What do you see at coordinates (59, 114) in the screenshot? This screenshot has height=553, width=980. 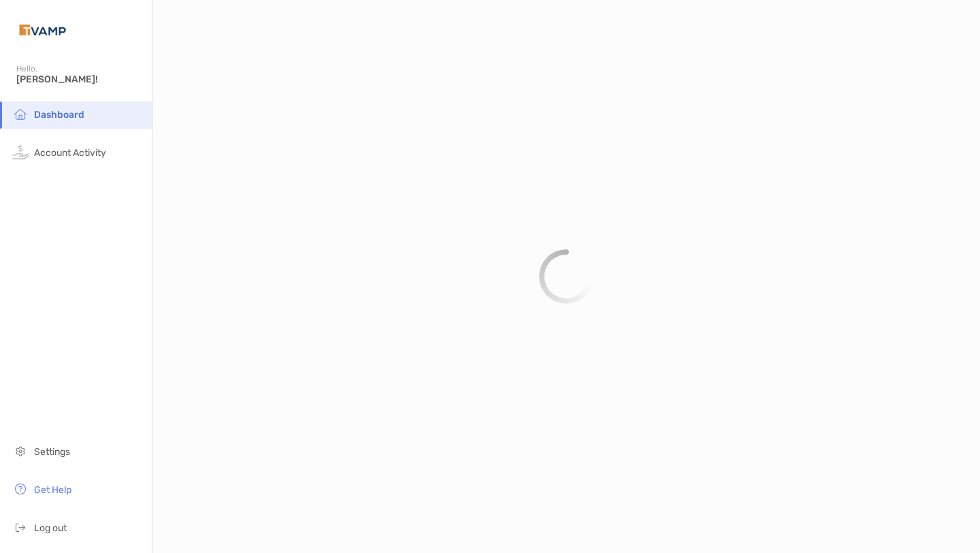 I see `span: Dashboard` at bounding box center [59, 114].